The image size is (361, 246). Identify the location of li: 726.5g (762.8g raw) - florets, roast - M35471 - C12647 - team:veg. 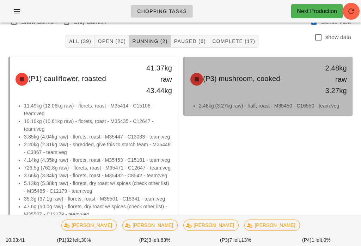
(98, 168).